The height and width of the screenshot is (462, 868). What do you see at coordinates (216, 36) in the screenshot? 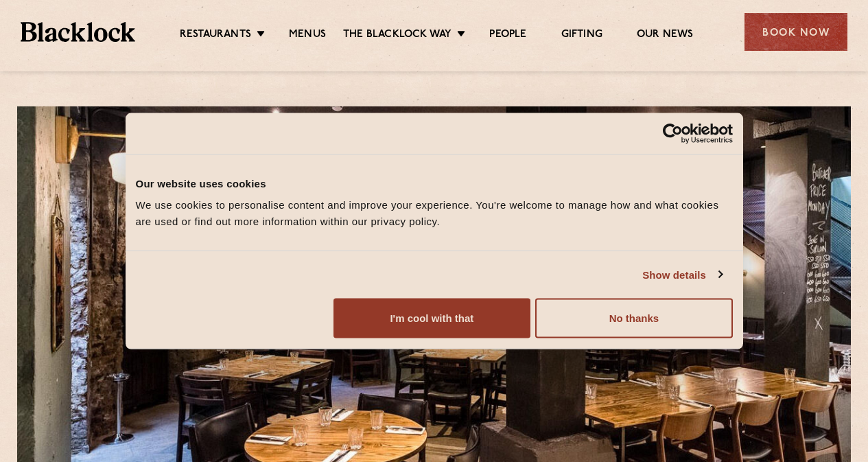
I see `a: Restaurants` at bounding box center [216, 36].